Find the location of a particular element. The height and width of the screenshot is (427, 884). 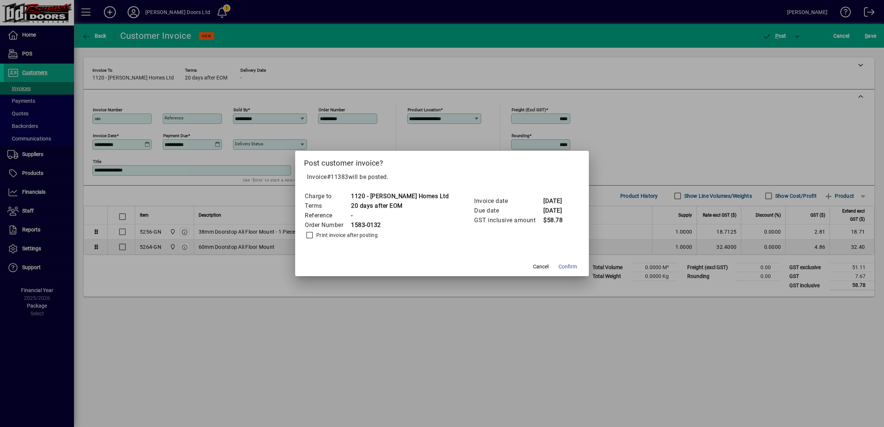

span: Cancel is located at coordinates (541, 267).